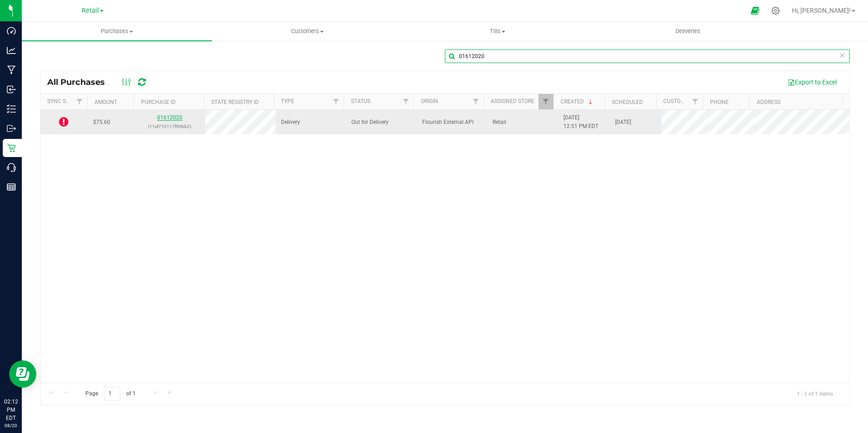  What do you see at coordinates (110, 394) in the screenshot?
I see `span: Page of 1` at bounding box center [110, 394].